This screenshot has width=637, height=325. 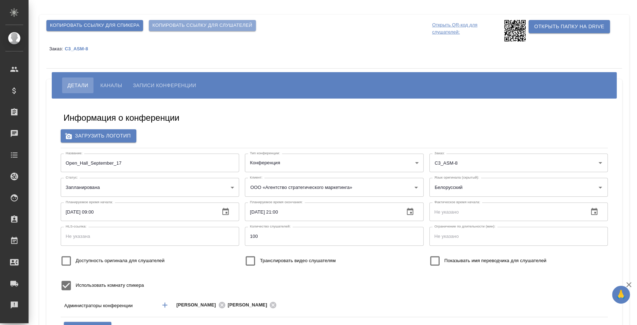 What do you see at coordinates (111, 85) in the screenshot?
I see `span: Каналы` at bounding box center [111, 85].